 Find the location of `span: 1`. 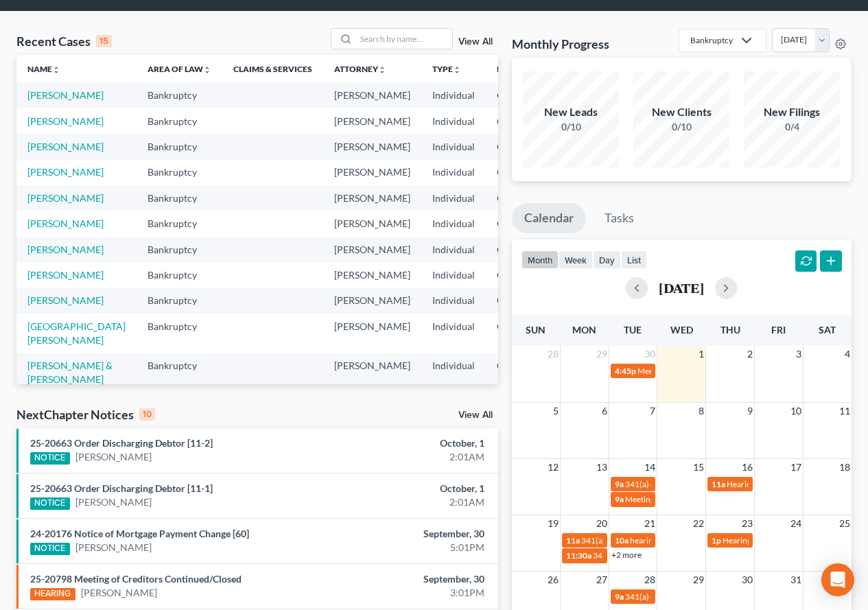

span: 1 is located at coordinates (702, 354).